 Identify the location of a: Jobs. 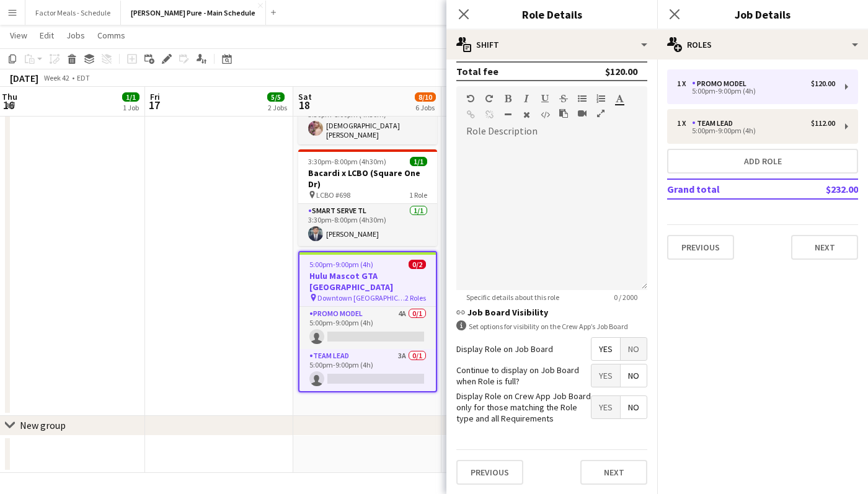
(76, 36).